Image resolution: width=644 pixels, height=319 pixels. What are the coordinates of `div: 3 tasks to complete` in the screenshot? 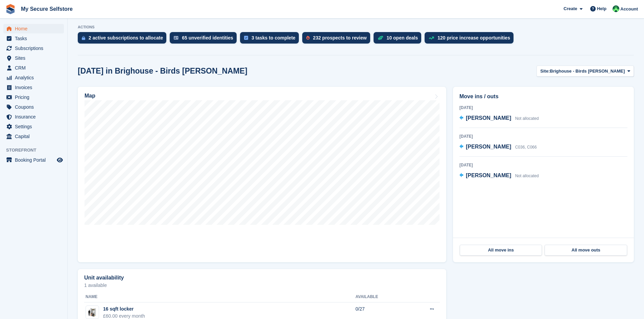 It's located at (273, 38).